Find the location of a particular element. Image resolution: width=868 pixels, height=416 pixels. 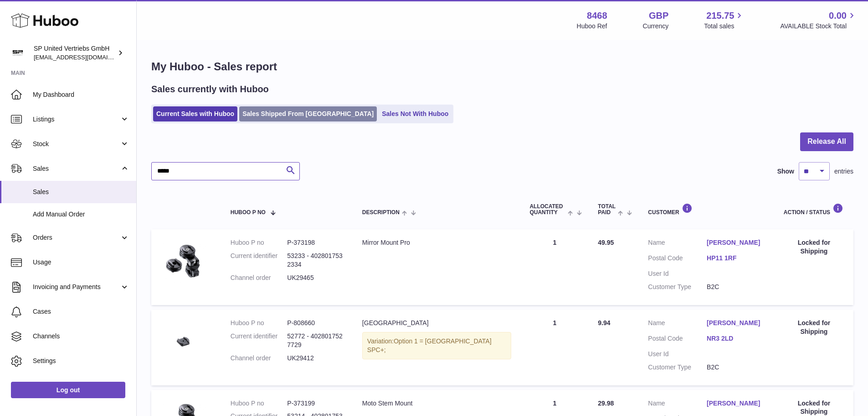

span: 0.00 is located at coordinates (838, 15).